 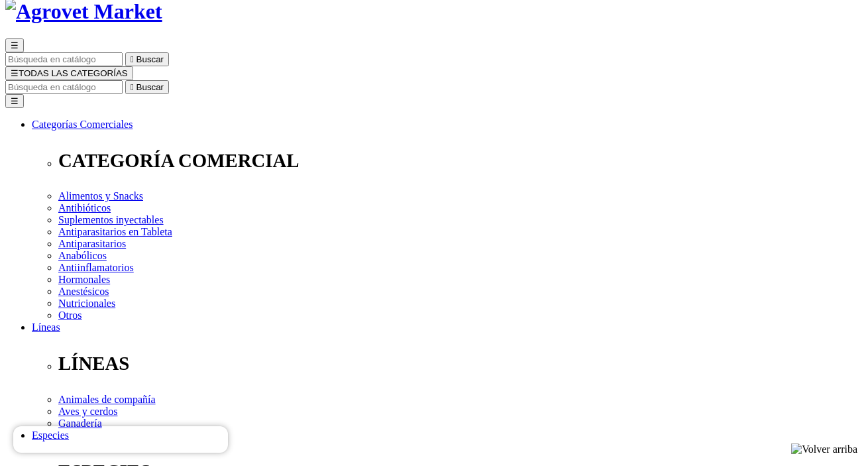 What do you see at coordinates (82, 124) in the screenshot?
I see `span: Categorías Comerciales` at bounding box center [82, 124].